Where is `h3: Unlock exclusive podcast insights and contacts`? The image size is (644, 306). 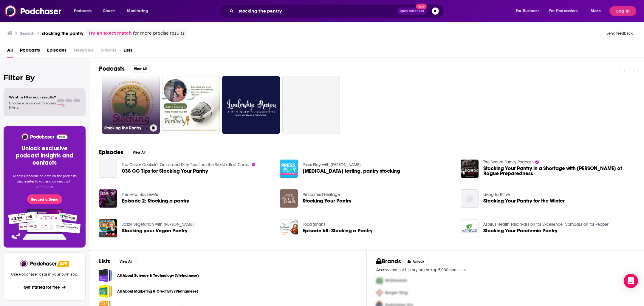 h3: Unlock exclusive podcast insights and contacts is located at coordinates (45, 156).